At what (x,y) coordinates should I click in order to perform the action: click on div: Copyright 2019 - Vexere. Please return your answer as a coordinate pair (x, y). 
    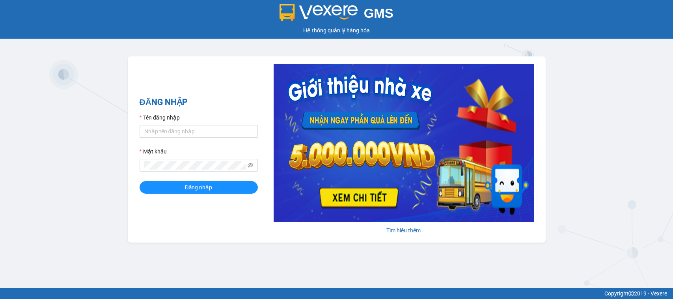
    Looking at the image, I should click on (336, 293).